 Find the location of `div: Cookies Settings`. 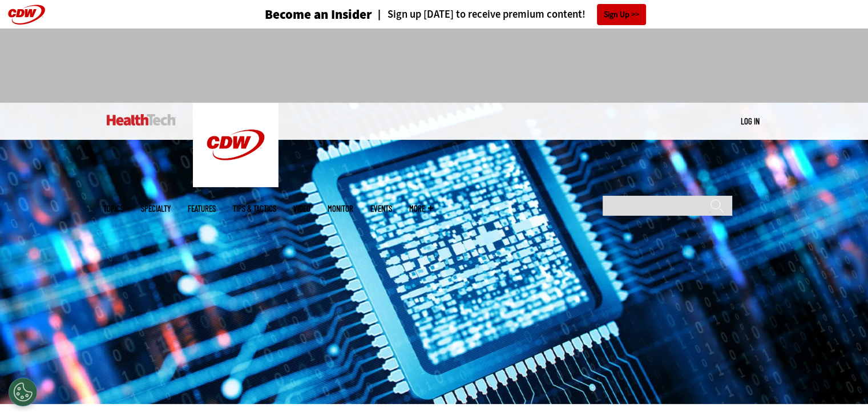

div: Cookies Settings is located at coordinates (23, 393).